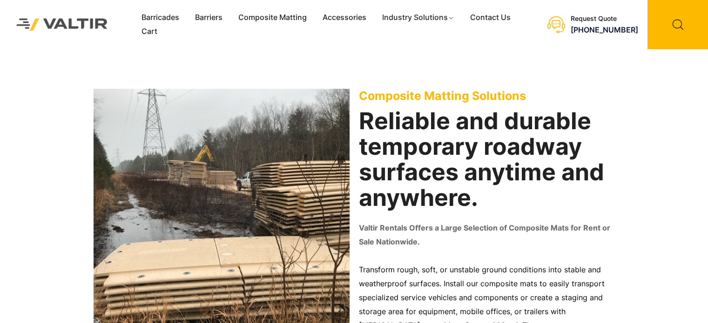 The height and width of the screenshot is (323, 708). Describe the element at coordinates (604, 19) in the screenshot. I see `div: Request Quote` at that location.